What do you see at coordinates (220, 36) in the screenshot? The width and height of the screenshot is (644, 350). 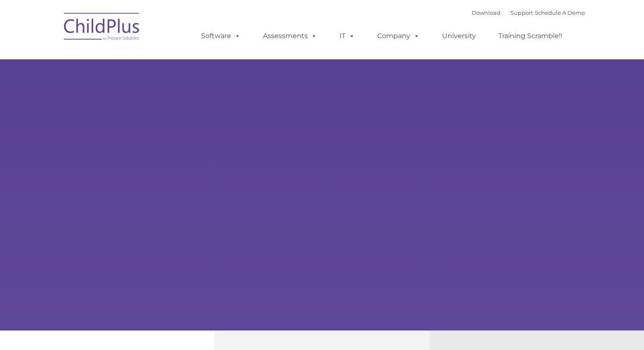 I see `a: Software` at bounding box center [220, 36].